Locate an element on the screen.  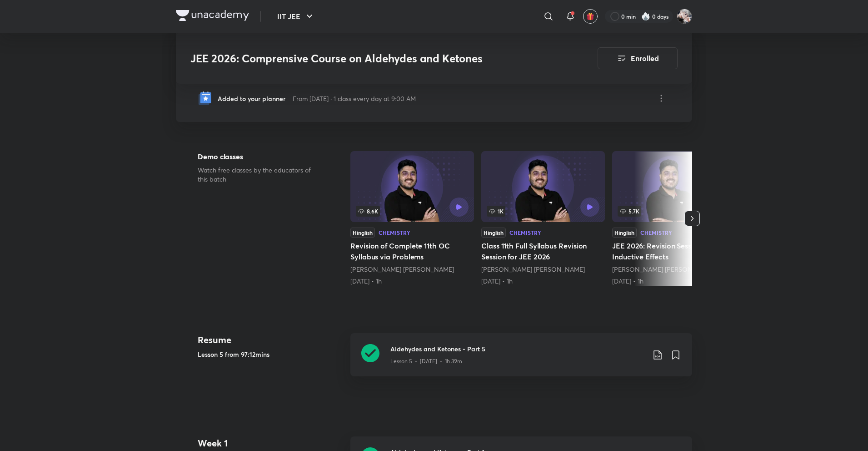
a: Company Logo is located at coordinates (213, 17).